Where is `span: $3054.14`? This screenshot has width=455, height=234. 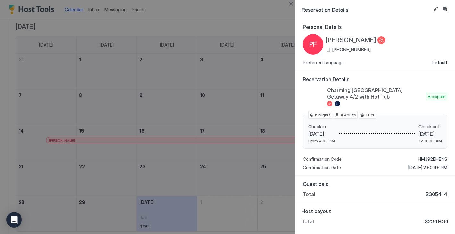 span: $3054.14 is located at coordinates (436, 194).